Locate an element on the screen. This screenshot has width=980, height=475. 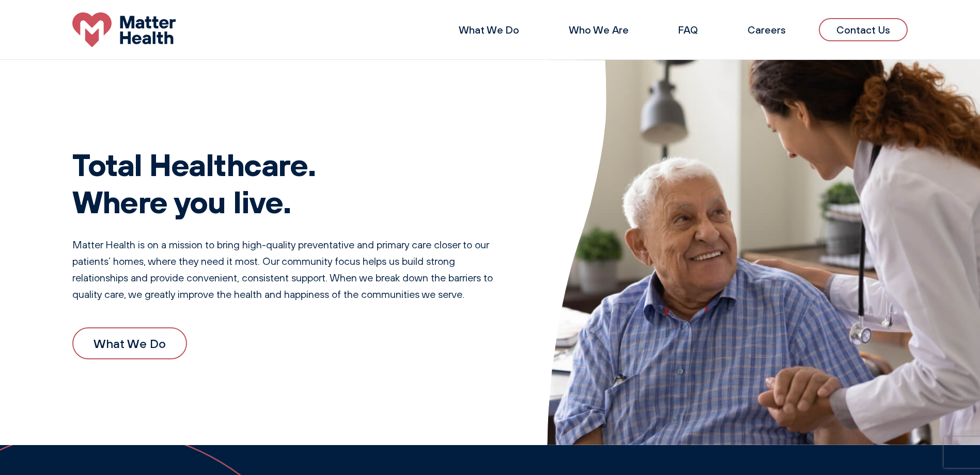
a: Who We Are is located at coordinates (599, 29).